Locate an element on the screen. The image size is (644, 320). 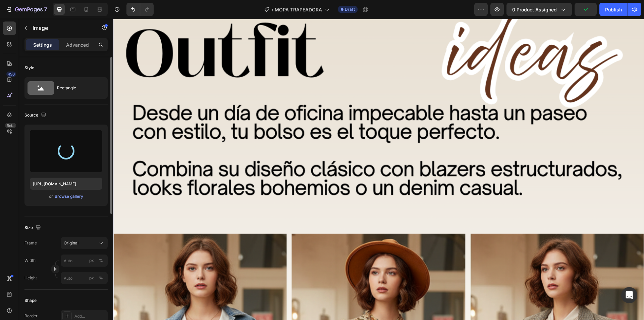
label: Frame is located at coordinates (31, 244).